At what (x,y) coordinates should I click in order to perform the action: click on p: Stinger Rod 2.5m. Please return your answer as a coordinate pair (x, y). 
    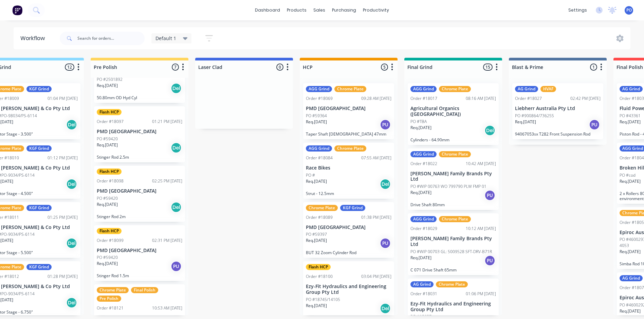
    Looking at the image, I should click on (139, 157).